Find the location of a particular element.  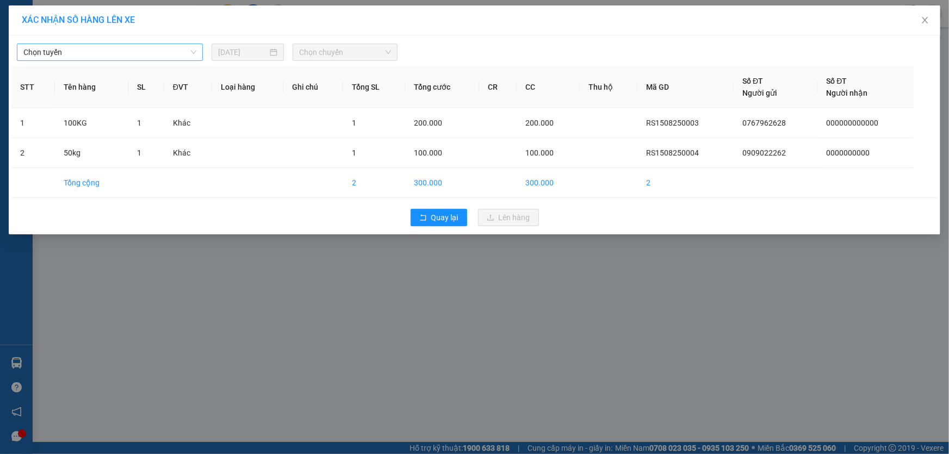

th: Mã GD is located at coordinates (686, 87).